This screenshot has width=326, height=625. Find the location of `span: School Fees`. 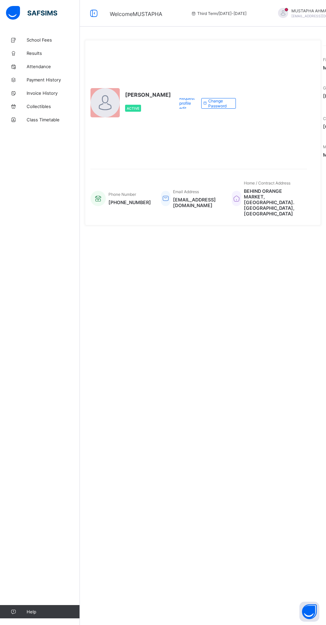

span: School Fees is located at coordinates (53, 40).